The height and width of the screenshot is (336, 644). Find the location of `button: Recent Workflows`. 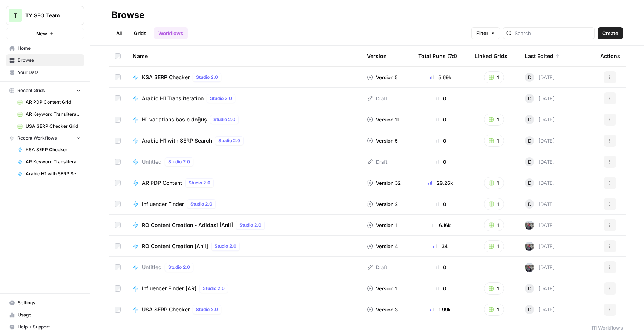

button: Recent Workflows is located at coordinates (45, 138).